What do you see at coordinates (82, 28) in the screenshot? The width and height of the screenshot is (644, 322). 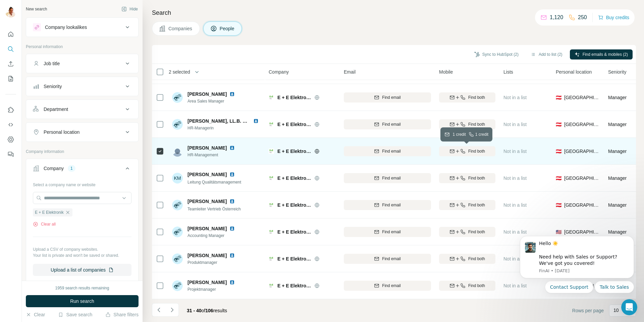 I see `button: Company lookalikes` at bounding box center [82, 28].